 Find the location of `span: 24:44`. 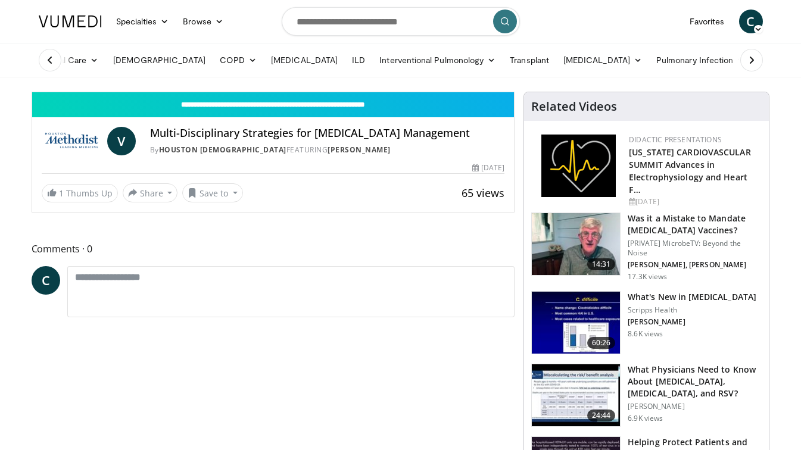

span: 24:44 is located at coordinates (602, 416).